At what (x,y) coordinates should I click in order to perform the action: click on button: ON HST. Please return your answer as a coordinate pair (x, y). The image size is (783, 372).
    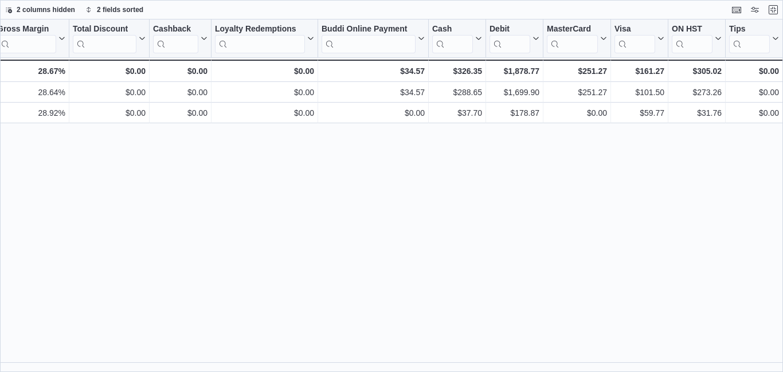
    Looking at the image, I should click on (697, 38).